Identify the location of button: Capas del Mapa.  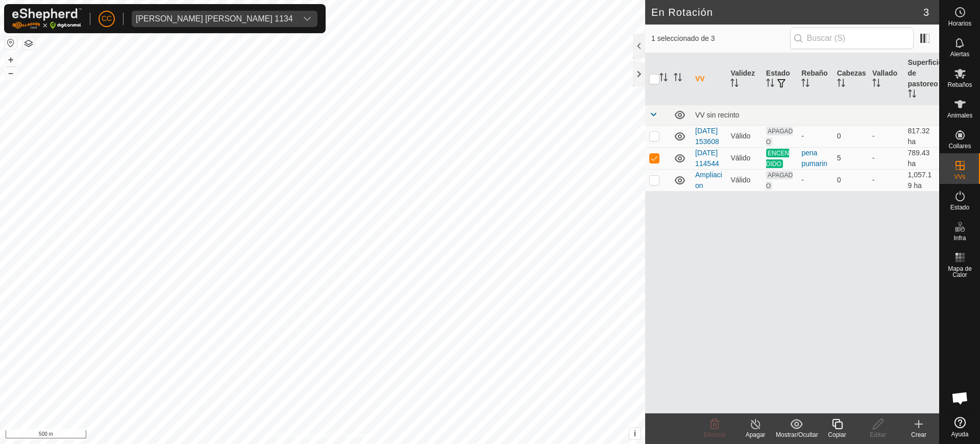
(28, 44).